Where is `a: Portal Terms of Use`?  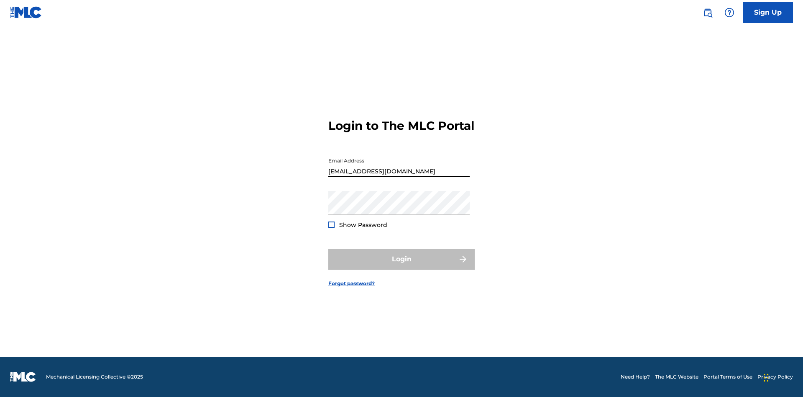
a: Portal Terms of Use is located at coordinates (728, 376).